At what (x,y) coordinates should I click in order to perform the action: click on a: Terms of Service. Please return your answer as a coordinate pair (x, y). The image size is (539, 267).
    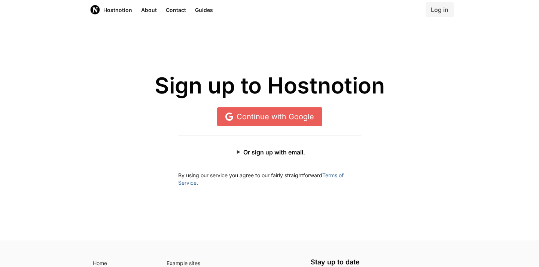
    Looking at the image, I should click on (261, 179).